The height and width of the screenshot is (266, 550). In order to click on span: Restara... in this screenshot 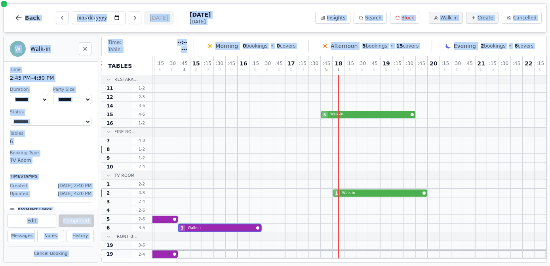, I will do `click(126, 79)`.